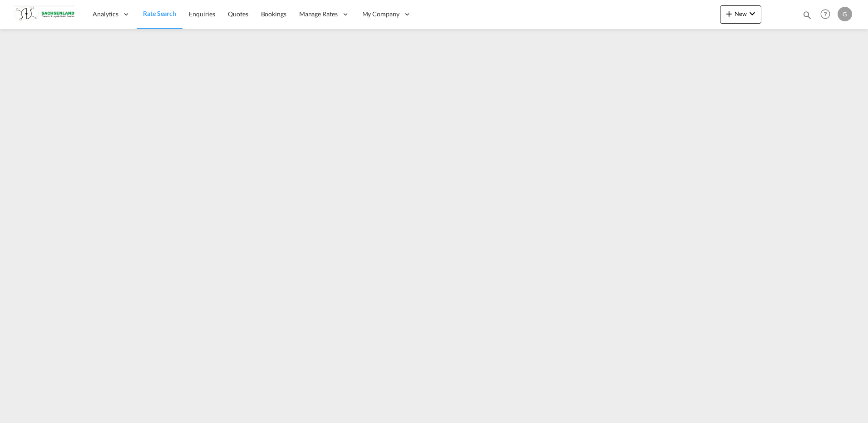  What do you see at coordinates (238, 13) in the screenshot?
I see `span: Quotes` at bounding box center [238, 13].